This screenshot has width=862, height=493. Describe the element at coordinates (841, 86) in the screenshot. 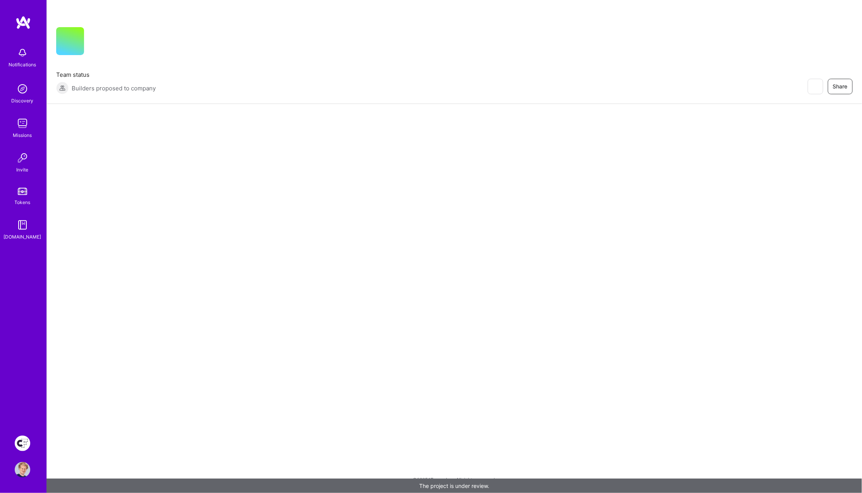

I see `button: Share` at that location.